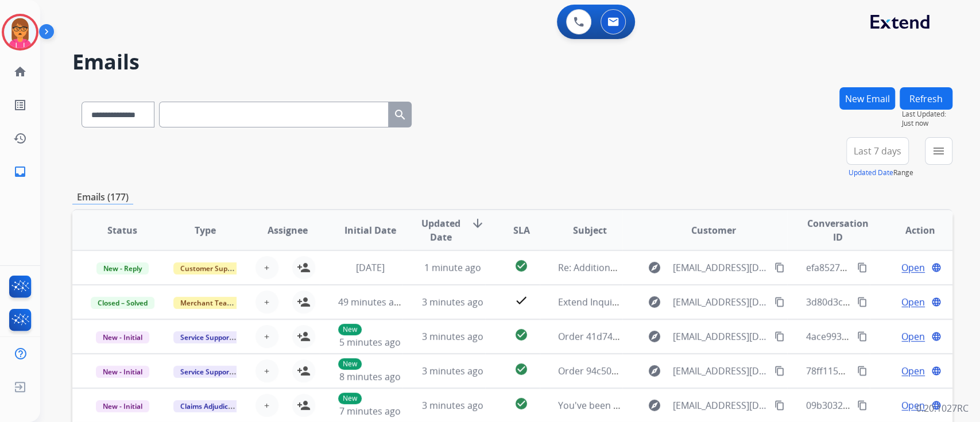  Describe the element at coordinates (522, 300) in the screenshot. I see `mat-icon: check` at that location.